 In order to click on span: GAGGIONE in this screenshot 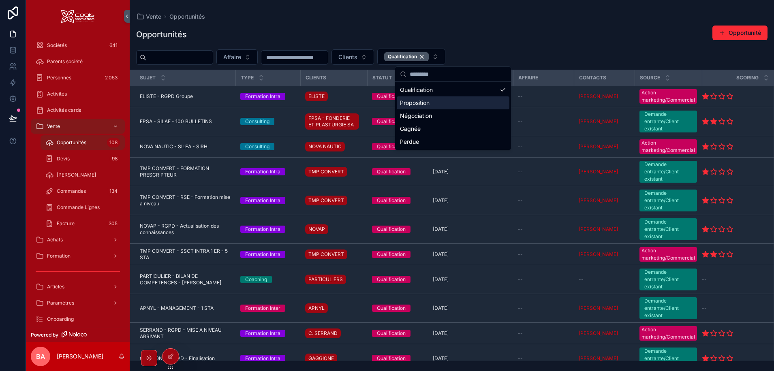, I will do `click(321, 359)`.